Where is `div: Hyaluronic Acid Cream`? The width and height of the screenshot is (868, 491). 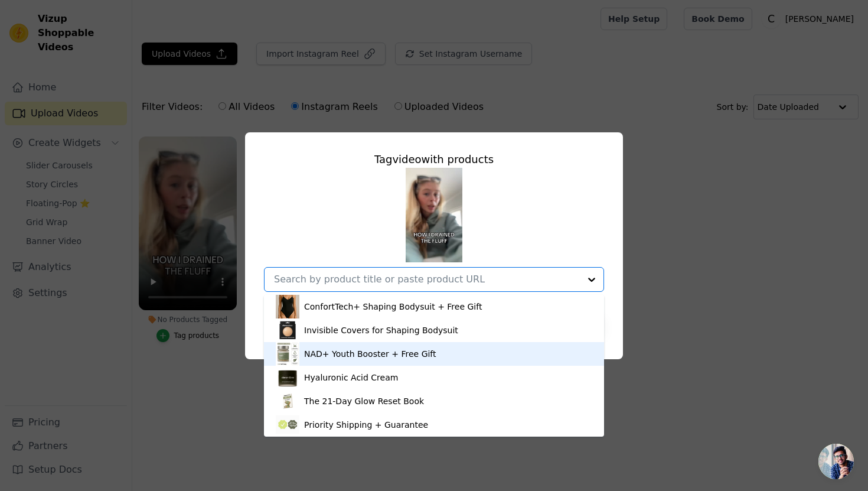 div: Hyaluronic Acid Cream is located at coordinates (351, 378).